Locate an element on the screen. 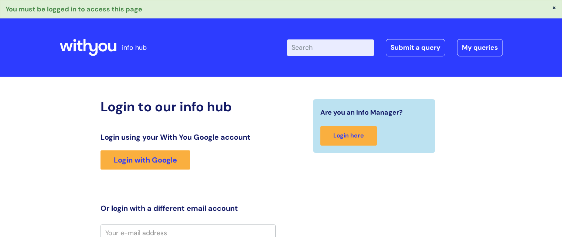  h3: Or login with a different email account is located at coordinates (188, 209).